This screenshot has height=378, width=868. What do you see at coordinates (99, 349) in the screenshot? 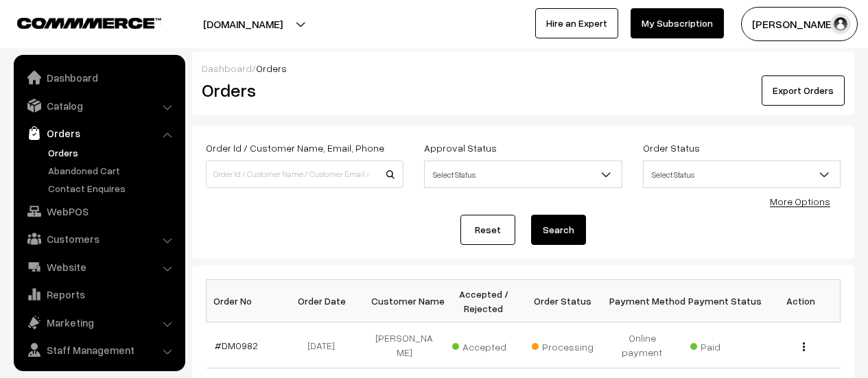
I see `a: Staff Management` at bounding box center [99, 349].